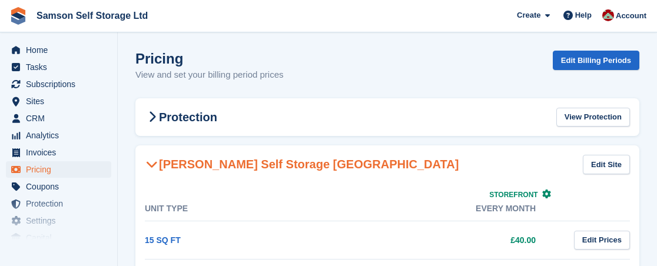  What do you see at coordinates (61, 50) in the screenshot?
I see `span: Home` at bounding box center [61, 50].